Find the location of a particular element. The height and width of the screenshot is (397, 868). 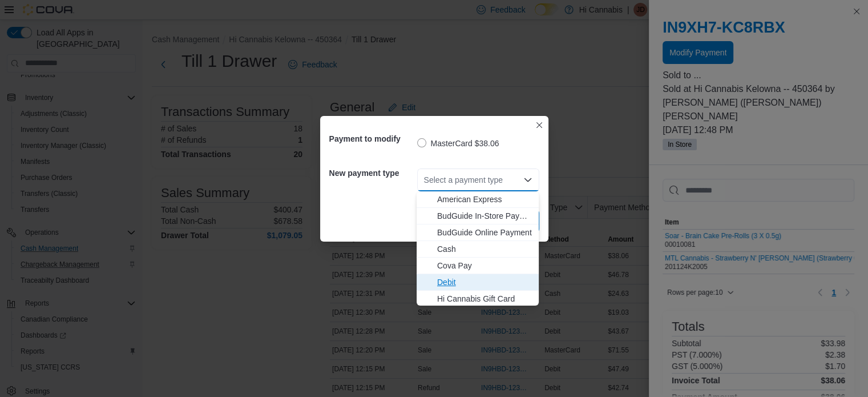

button: American Express is located at coordinates (478, 199).